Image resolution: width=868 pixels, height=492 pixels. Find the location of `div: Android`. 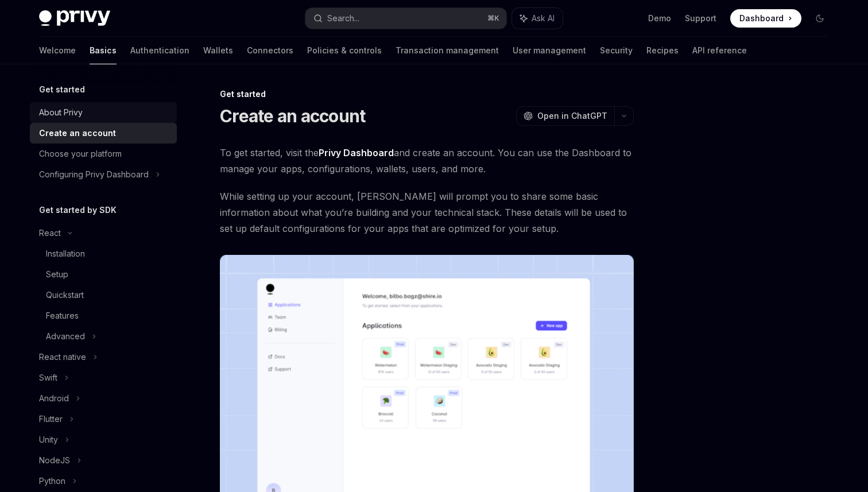

div: Android is located at coordinates (54, 398).